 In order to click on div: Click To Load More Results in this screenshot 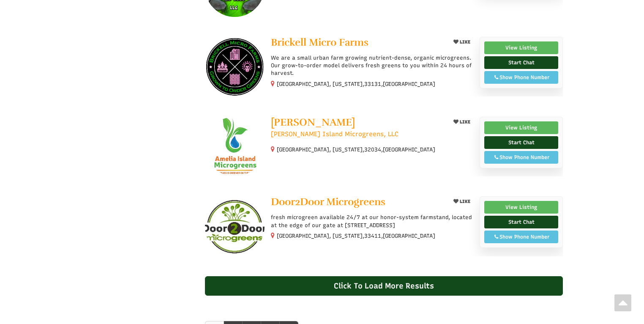, I will do `click(384, 286)`.